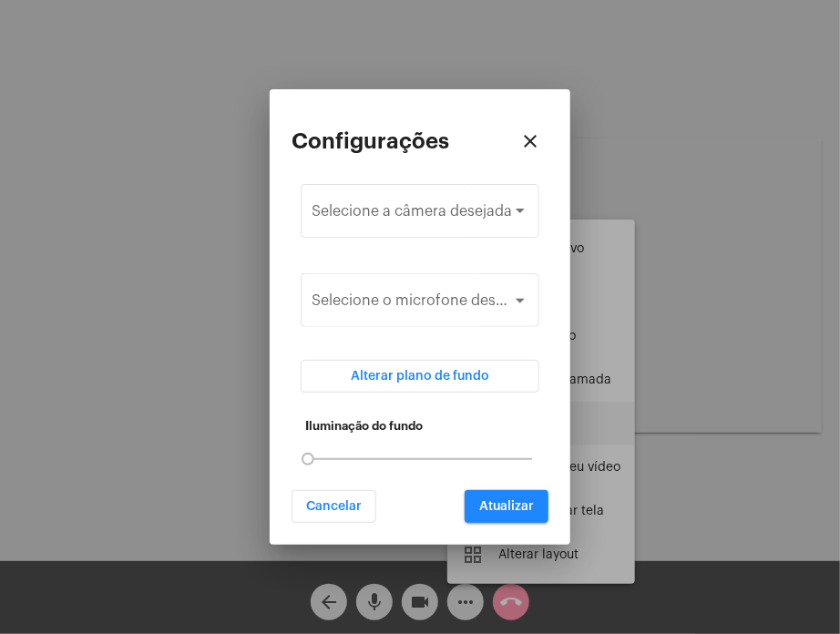 The image size is (840, 634). Describe the element at coordinates (531, 141) in the screenshot. I see `mat-icon: close` at that location.